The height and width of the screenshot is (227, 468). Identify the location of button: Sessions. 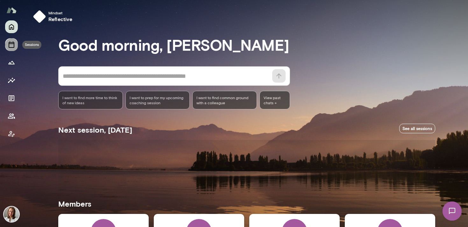
(11, 45).